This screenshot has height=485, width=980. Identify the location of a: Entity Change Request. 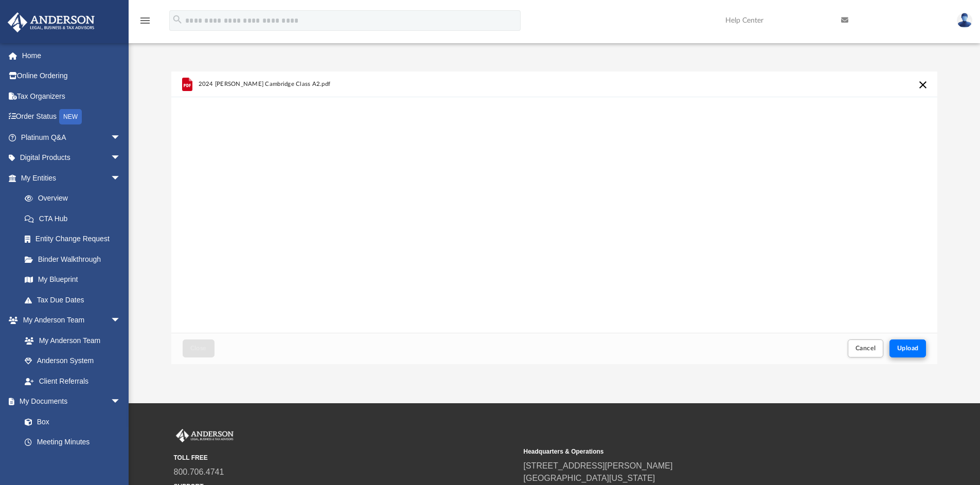
(75, 239).